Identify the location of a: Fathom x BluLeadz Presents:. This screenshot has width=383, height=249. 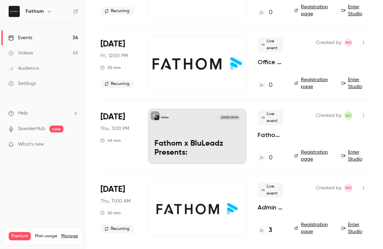
(271, 135).